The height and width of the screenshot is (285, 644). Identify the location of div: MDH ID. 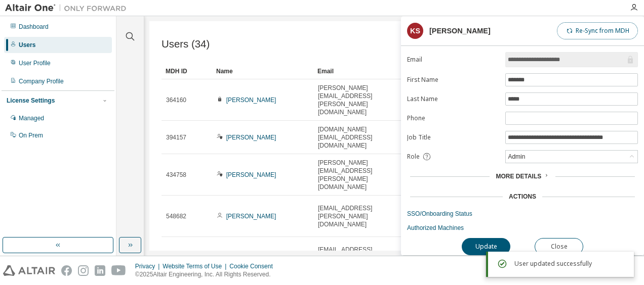
(187, 71).